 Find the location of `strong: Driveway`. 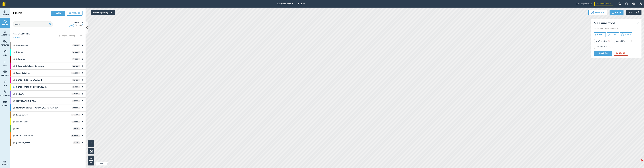

strong: Driveway is located at coordinates (44, 59).